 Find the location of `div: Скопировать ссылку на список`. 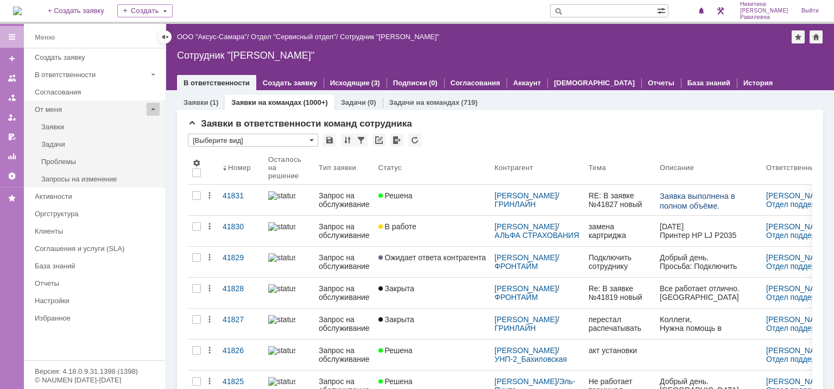

div: Скопировать ссылку на список is located at coordinates (379, 140).